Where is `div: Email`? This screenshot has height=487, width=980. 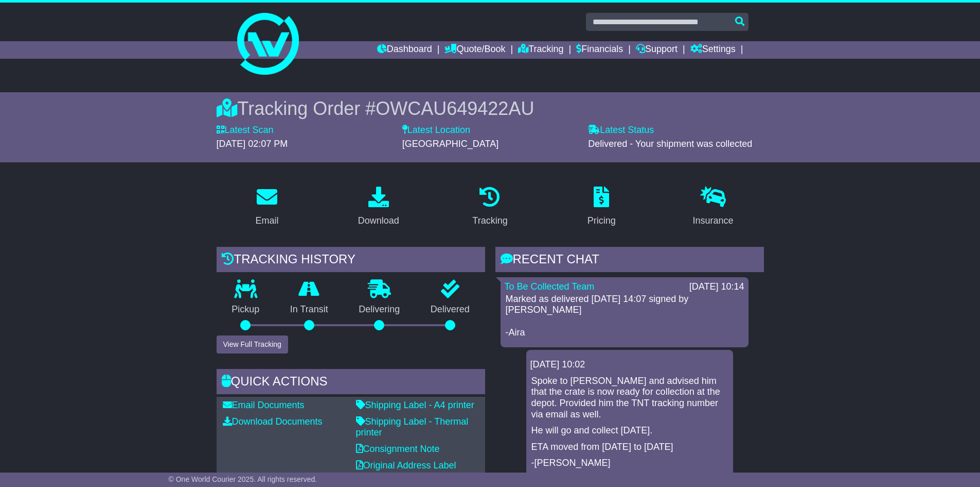 div: Email is located at coordinates (266, 221).